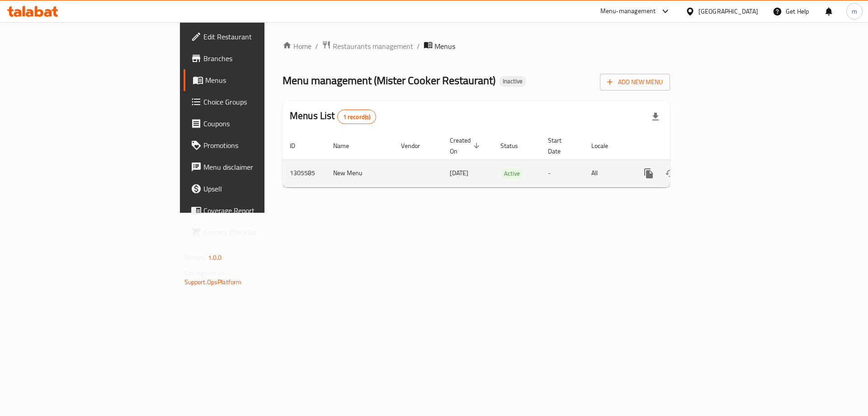 The height and width of the screenshot is (416, 868). What do you see at coordinates (373, 46) in the screenshot?
I see `span: Restaurants management` at bounding box center [373, 46].